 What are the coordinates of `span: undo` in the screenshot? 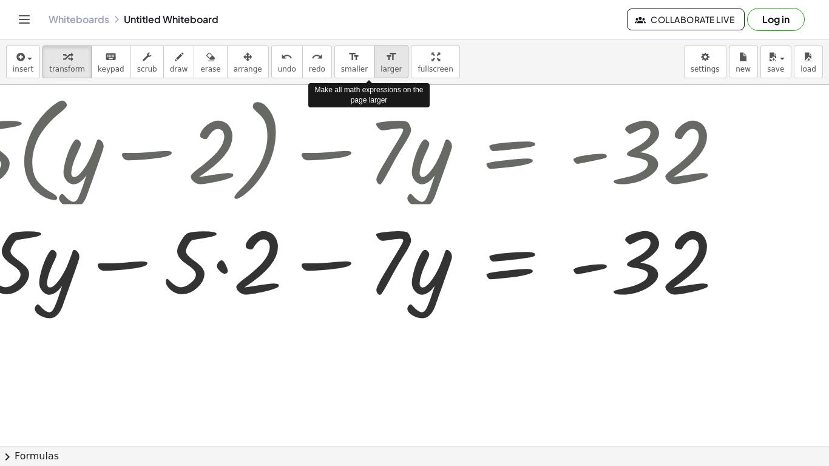 It's located at (287, 69).